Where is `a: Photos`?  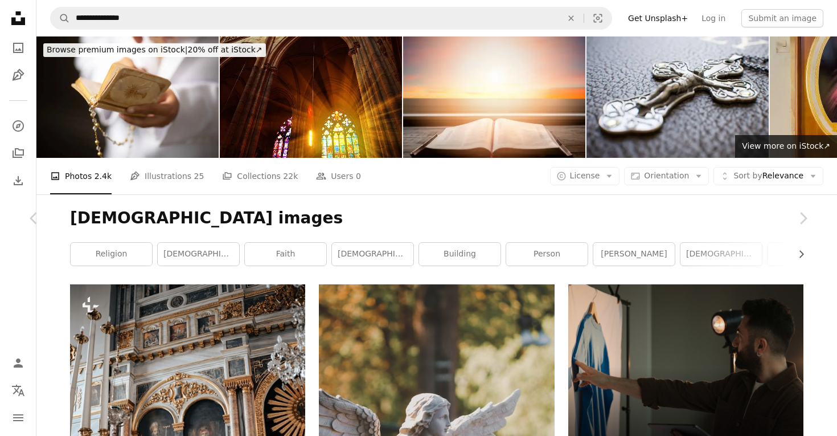
a: Photos is located at coordinates (18, 48).